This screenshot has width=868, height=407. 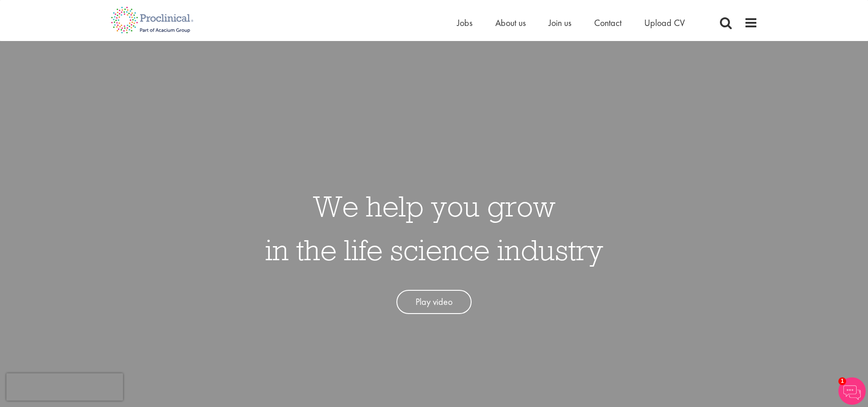 I want to click on span: About us, so click(x=510, y=22).